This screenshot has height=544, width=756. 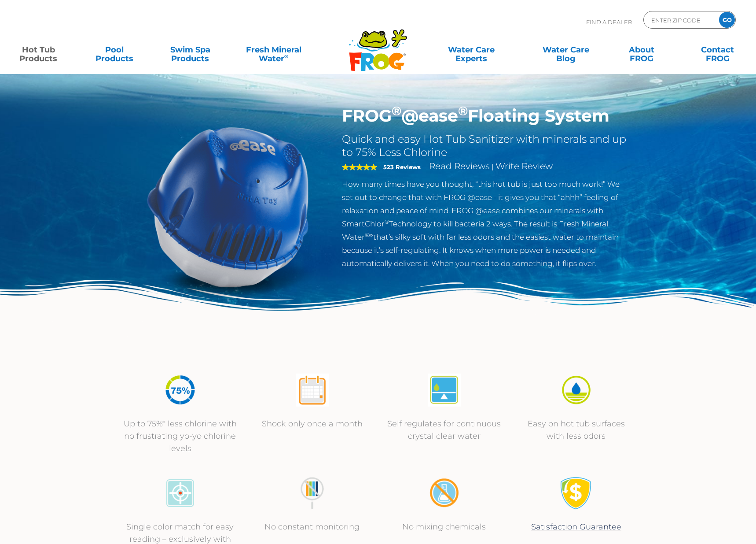 What do you see at coordinates (485, 224) in the screenshot?
I see `p: How many times have you thought, “this hot tub is just too much work!” We set out to change that ...` at bounding box center [485, 224].